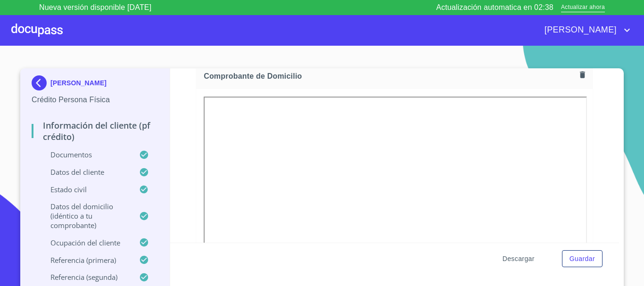 The image size is (644, 286). What do you see at coordinates (585, 30) in the screenshot?
I see `button: account of current user` at bounding box center [585, 30].